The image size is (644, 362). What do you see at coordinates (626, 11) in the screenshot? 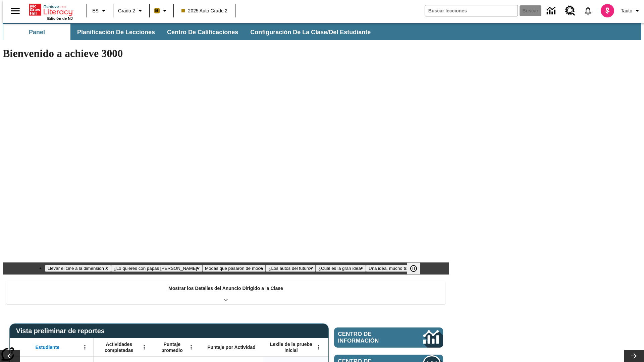
I see `span: Tauto` at bounding box center [626, 11].